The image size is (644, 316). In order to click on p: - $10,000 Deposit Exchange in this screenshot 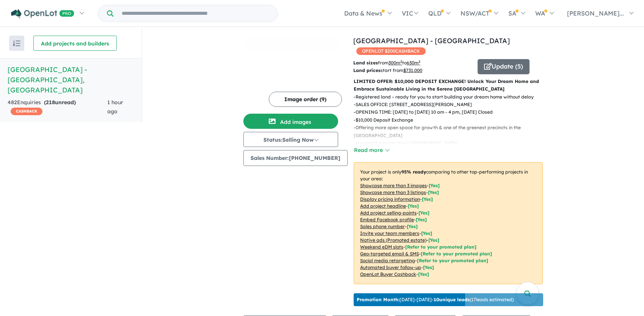, I will do `click(451, 121)`.